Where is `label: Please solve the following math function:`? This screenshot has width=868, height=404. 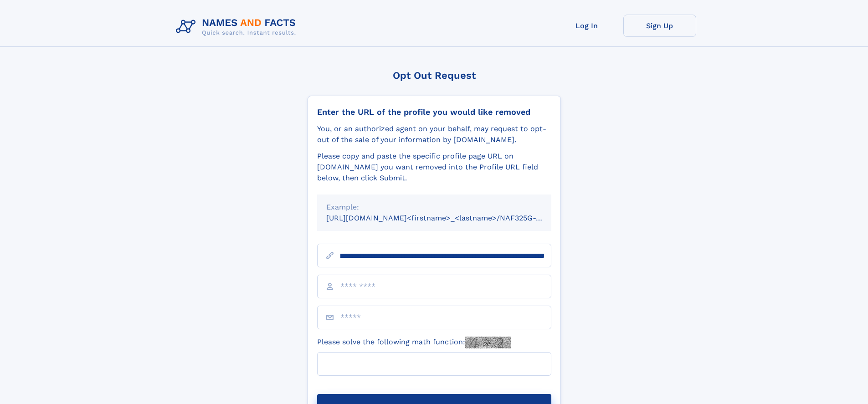
label: Please solve the following math function: is located at coordinates (414, 342).